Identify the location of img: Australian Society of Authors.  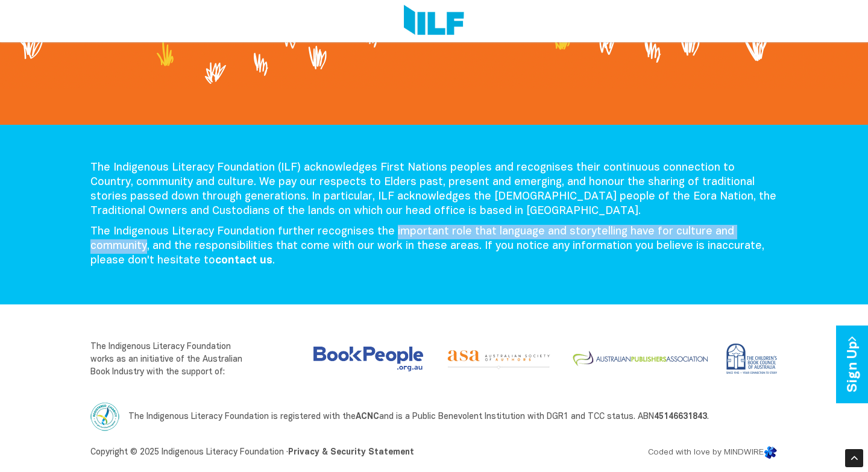
(500, 356).